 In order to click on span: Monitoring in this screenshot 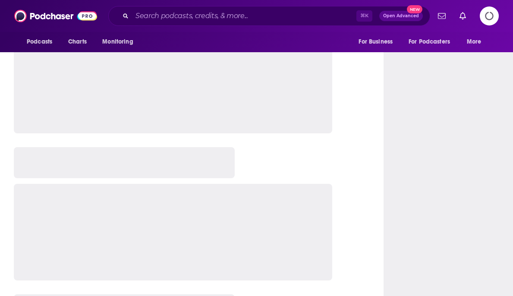, I will do `click(117, 42)`.